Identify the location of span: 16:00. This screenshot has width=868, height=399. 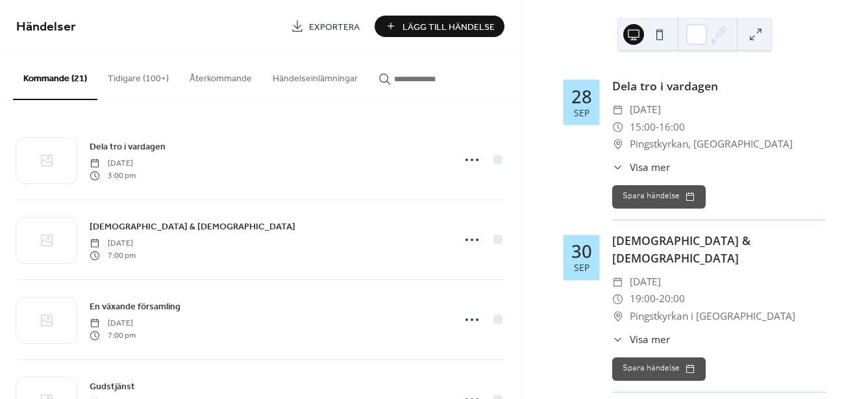
(672, 127).